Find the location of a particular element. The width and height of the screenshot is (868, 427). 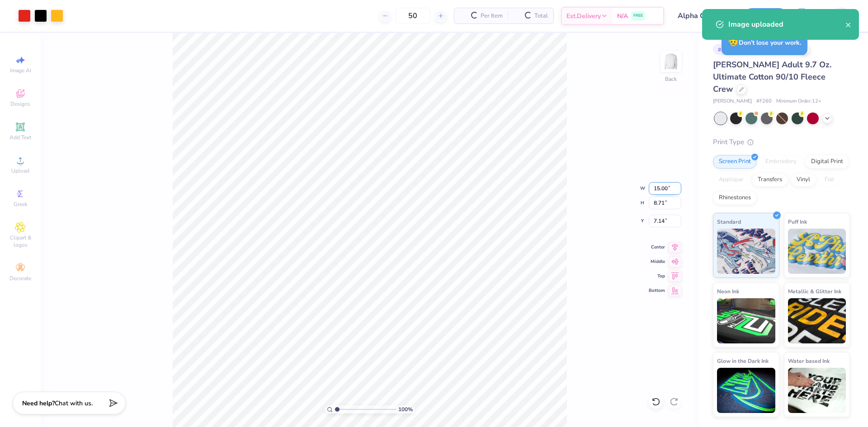

img: Puff Ink is located at coordinates (817, 251).